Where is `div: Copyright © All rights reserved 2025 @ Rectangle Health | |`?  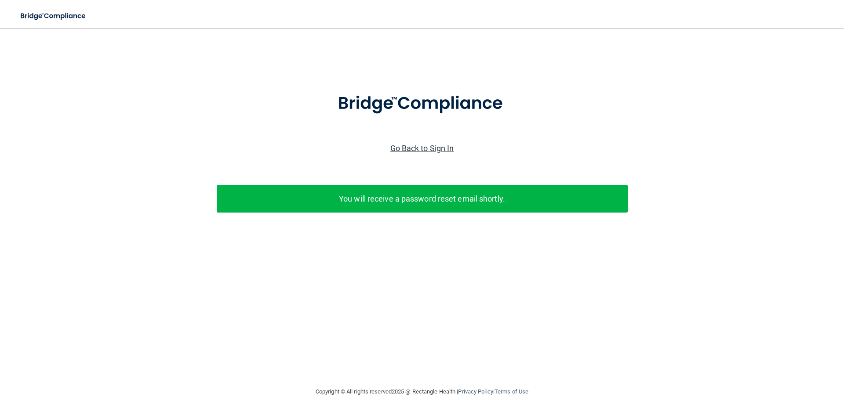
div: Copyright © All rights reserved 2025 @ Rectangle Health | | is located at coordinates (422, 392).